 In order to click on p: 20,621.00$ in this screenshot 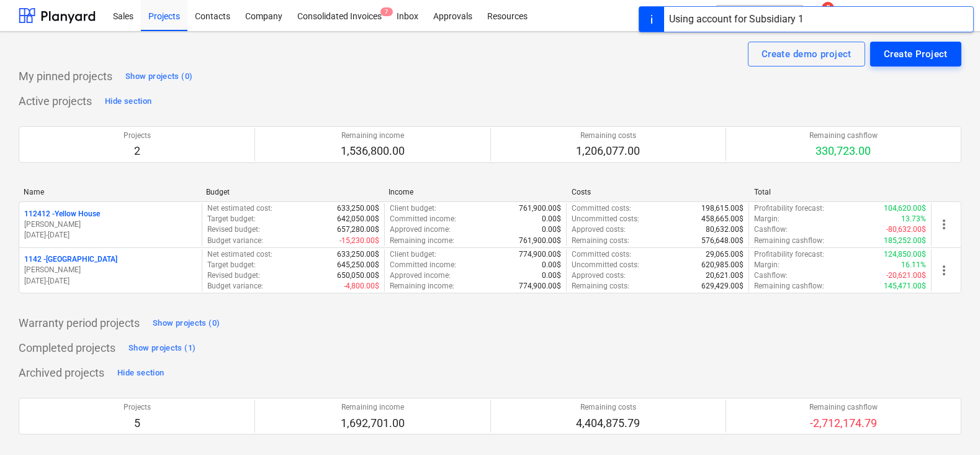, I will do `click(725, 276)`.